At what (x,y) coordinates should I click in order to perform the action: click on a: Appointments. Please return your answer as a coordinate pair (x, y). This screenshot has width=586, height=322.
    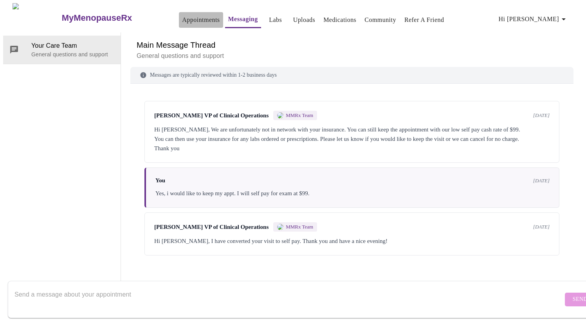
    Looking at the image, I should click on (201, 20).